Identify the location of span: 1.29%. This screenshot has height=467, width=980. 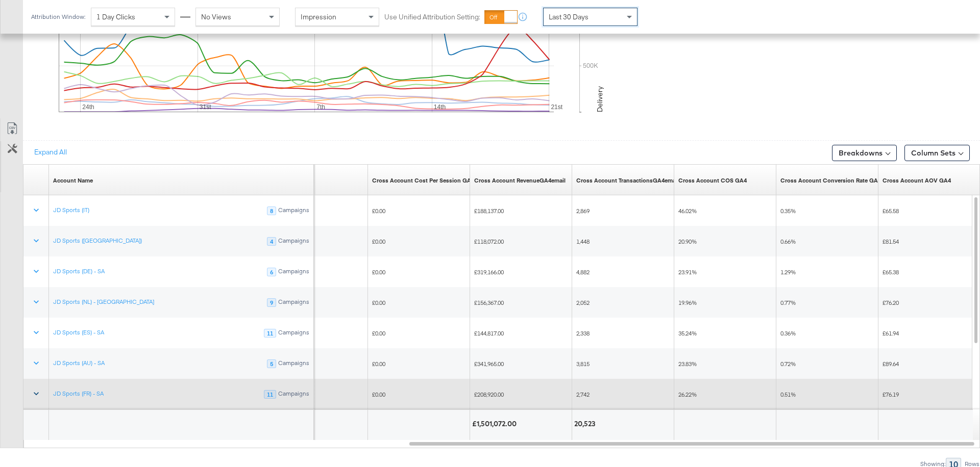
(788, 272).